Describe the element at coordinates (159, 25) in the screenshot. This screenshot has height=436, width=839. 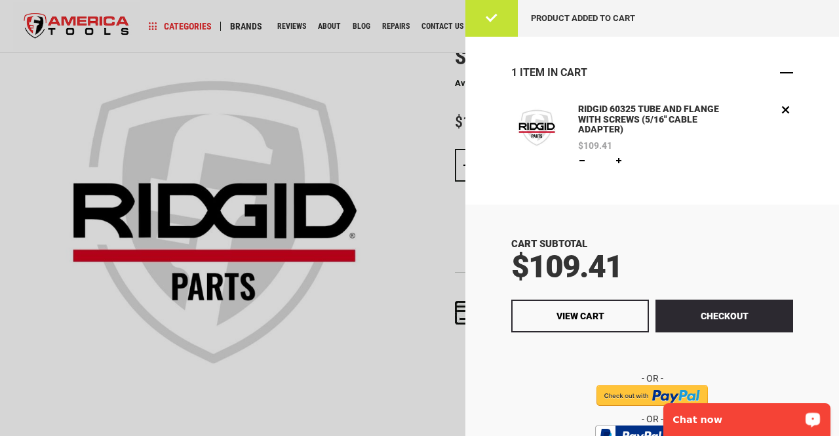
I see `button: Open LiveChat chat widget` at that location.